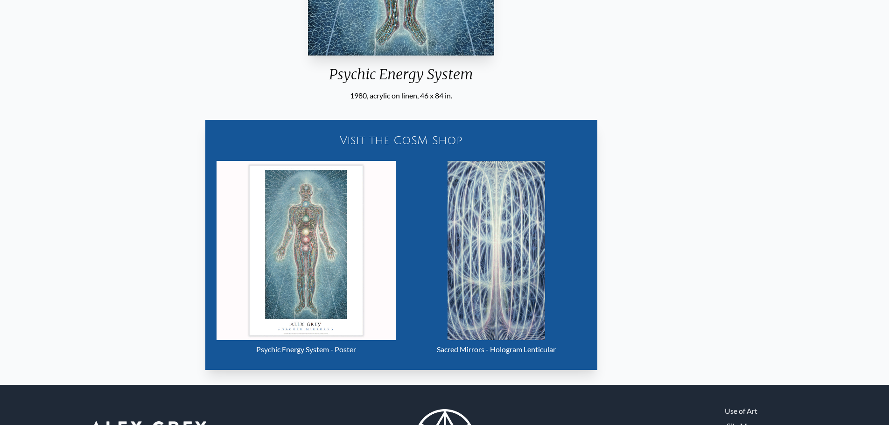  What do you see at coordinates (306, 260) in the screenshot?
I see `a: Psychic Energy System - Poster` at bounding box center [306, 260].